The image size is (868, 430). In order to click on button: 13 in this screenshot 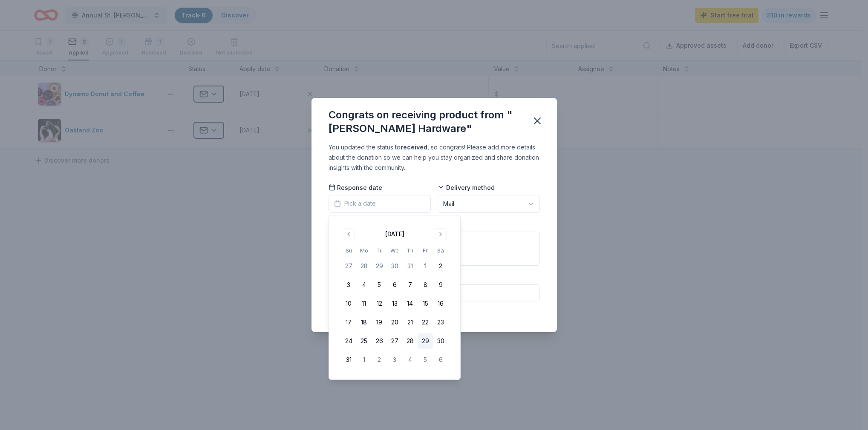, I will do `click(395, 304)`.